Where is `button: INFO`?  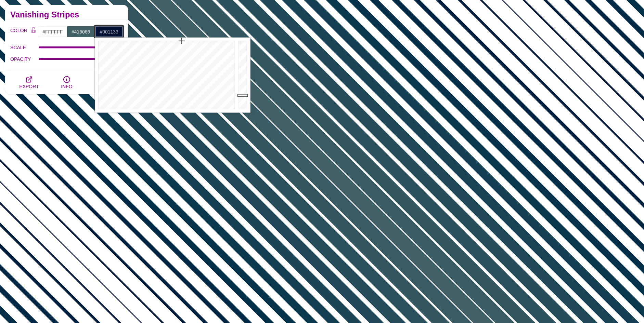
button: INFO is located at coordinates (67, 82).